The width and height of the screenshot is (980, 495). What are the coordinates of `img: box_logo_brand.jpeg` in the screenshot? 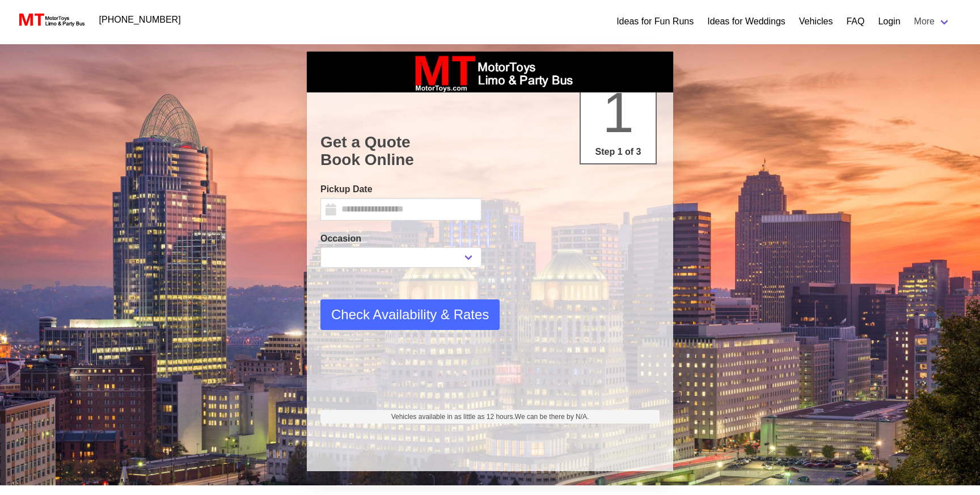 It's located at (490, 72).